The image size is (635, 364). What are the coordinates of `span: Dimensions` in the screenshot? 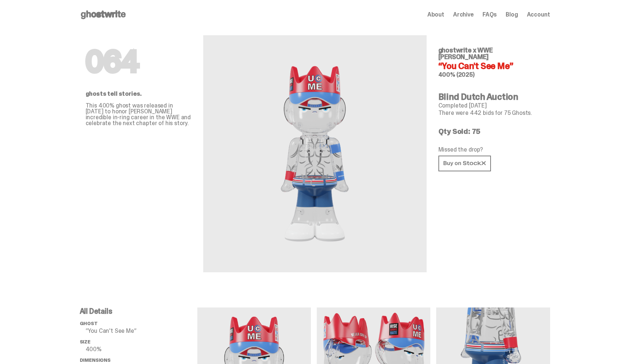 It's located at (95, 360).